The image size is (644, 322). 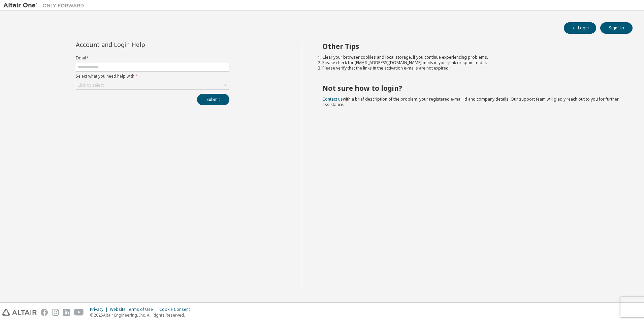 I want to click on img: Altair One, so click(x=46, y=5).